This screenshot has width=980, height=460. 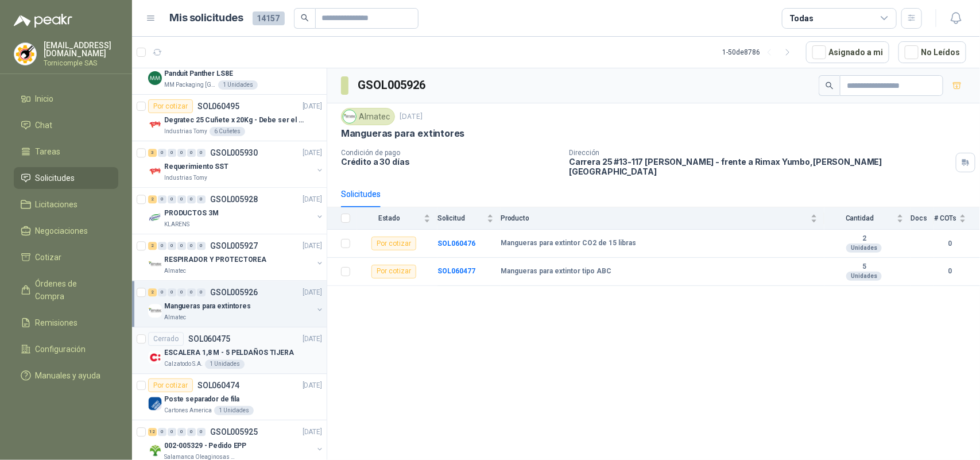 What do you see at coordinates (662, 218) in the screenshot?
I see `th: Producto` at bounding box center [662, 218].